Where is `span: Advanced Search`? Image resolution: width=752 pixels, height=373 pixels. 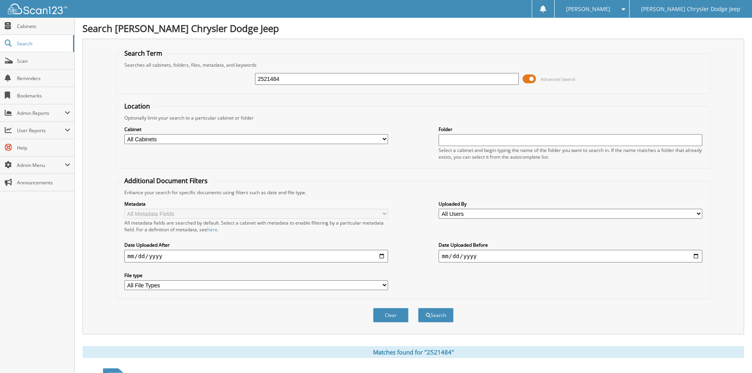 span: Advanced Search is located at coordinates (558, 79).